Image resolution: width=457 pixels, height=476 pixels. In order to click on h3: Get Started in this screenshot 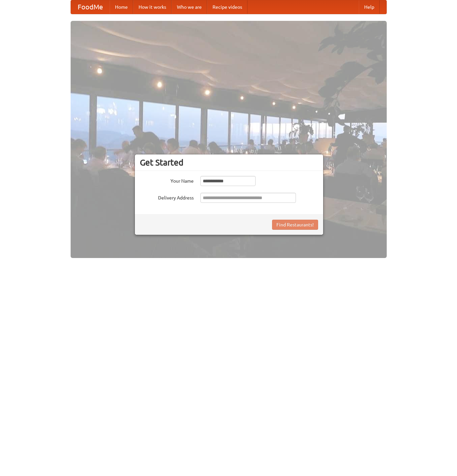, I will do `click(229, 163)`.